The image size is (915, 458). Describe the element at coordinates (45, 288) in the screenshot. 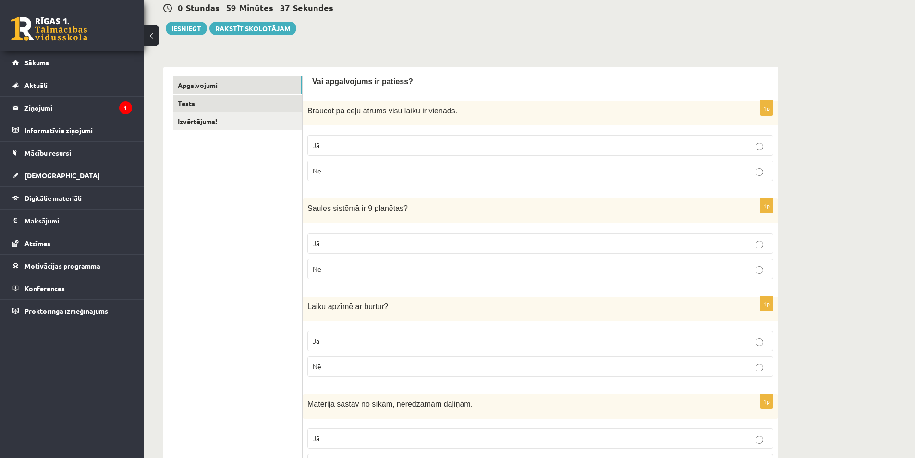

I see `span: Konferences` at that location.